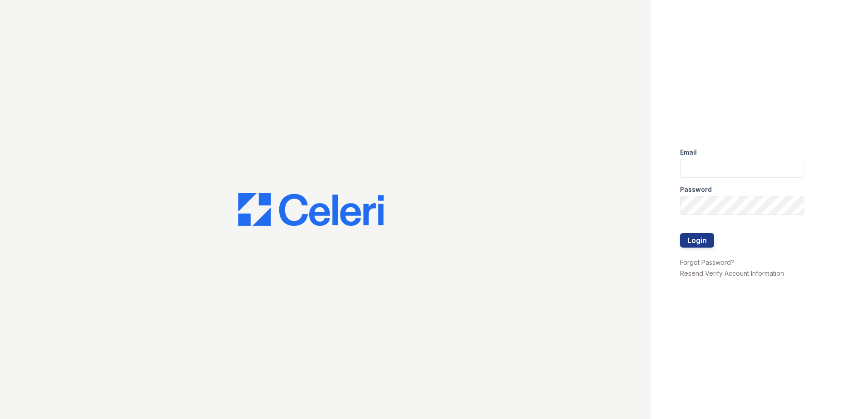 This screenshot has height=419, width=868. What do you see at coordinates (695, 189) in the screenshot?
I see `label: Password` at bounding box center [695, 189].